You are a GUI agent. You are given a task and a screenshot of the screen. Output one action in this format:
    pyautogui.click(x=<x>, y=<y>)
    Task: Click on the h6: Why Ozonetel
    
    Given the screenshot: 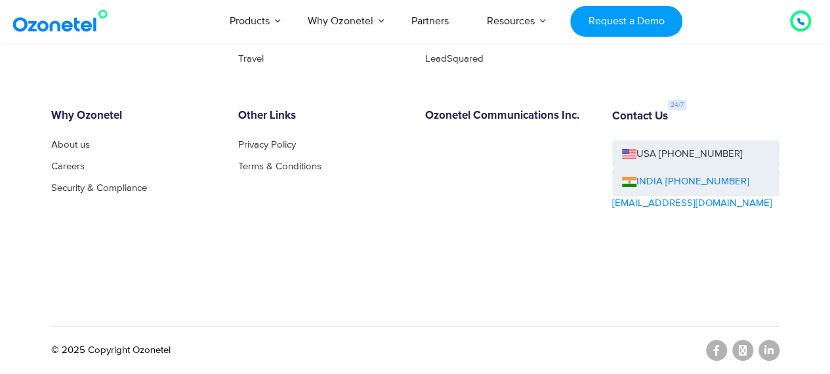 What is the action you would take?
    pyautogui.click(x=135, y=116)
    